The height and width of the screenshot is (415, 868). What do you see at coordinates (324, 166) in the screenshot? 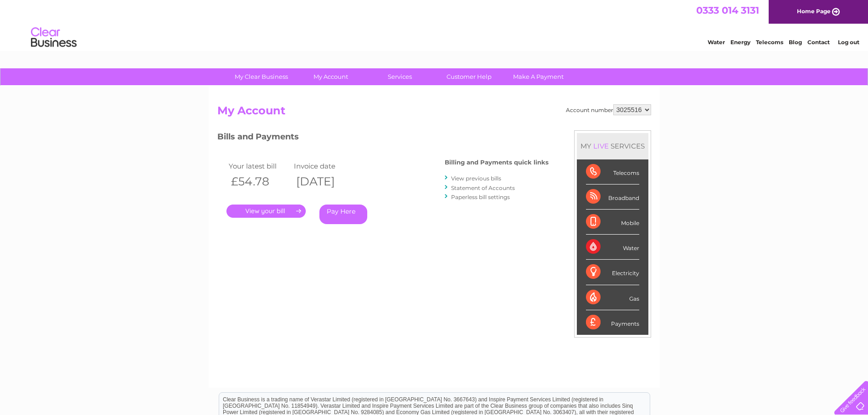
I see `td: Invoice date` at bounding box center [324, 166].